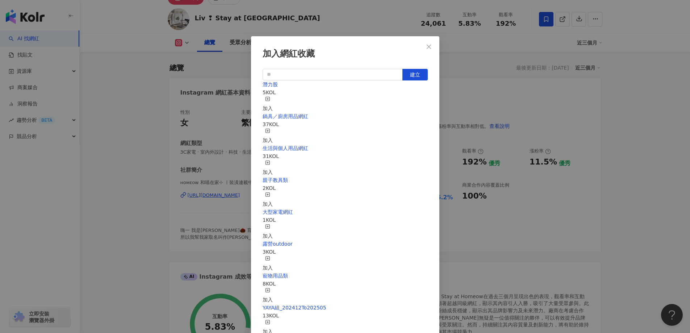 The image size is (690, 333). Describe the element at coordinates (429, 47) in the screenshot. I see `span: close` at that location.